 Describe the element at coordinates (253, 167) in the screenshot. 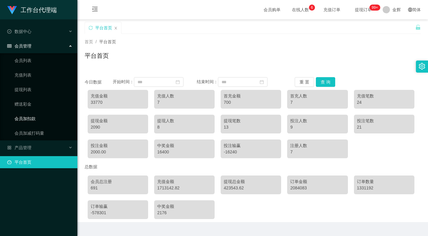

I see `div: 总数据` at that location.